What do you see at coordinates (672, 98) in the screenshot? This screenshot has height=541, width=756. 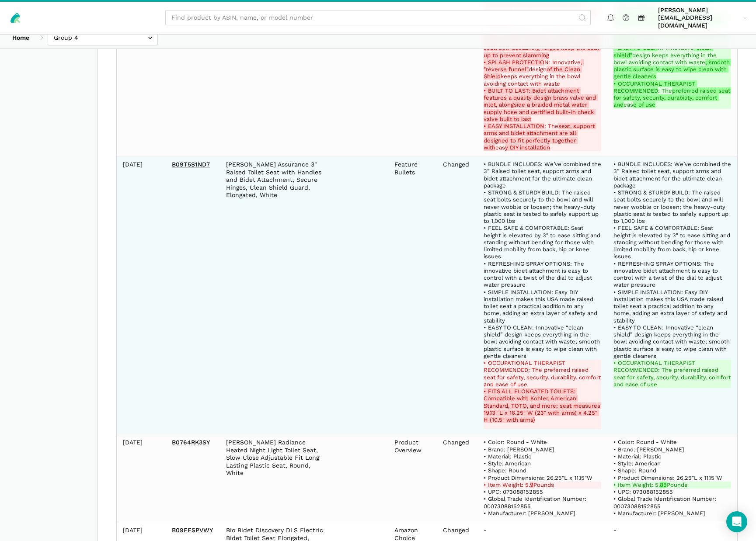 I see `strong: preferred raised seat for safety, security, durability, comfort and` at bounding box center [672, 98].